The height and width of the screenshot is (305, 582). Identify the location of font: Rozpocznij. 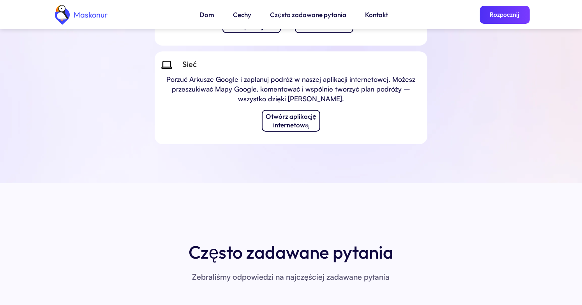
(505, 14).